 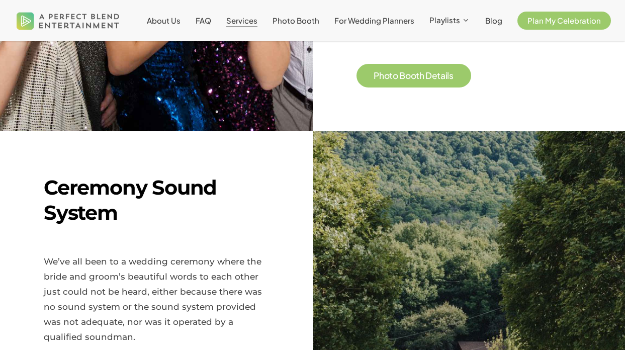 What do you see at coordinates (494, 20) in the screenshot?
I see `span: Blog` at bounding box center [494, 20].